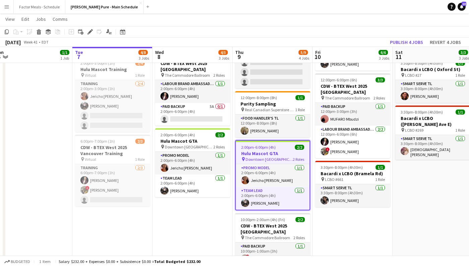 This screenshot has height=267, width=469. Describe the element at coordinates (25, 19) in the screenshot. I see `span: Edit` at that location.